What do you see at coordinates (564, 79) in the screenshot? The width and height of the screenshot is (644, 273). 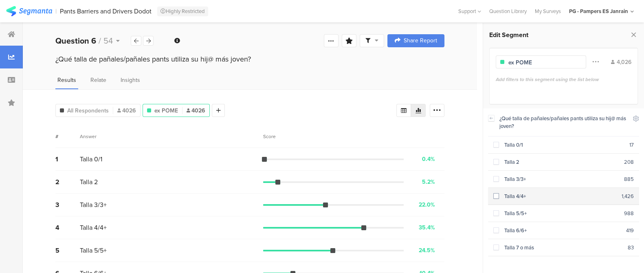 I see `div: Add filters to this segment using the list below` at bounding box center [564, 79].